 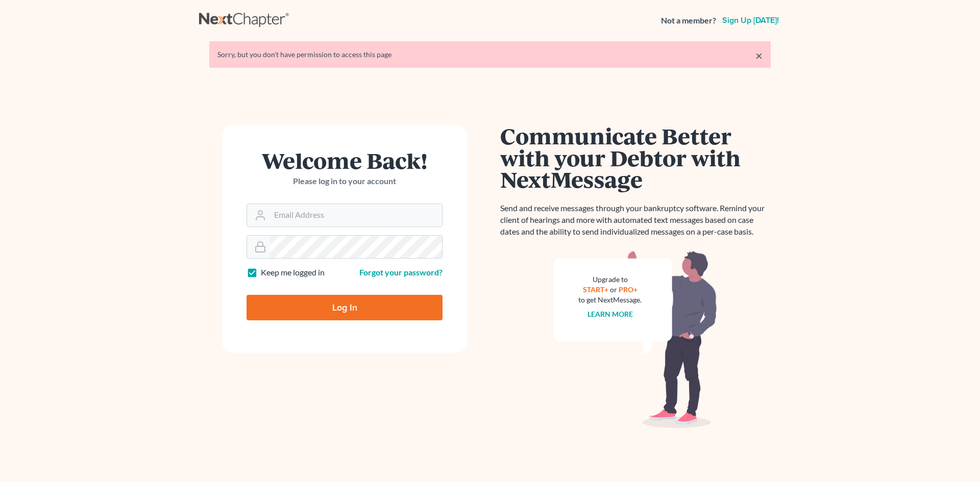 I want to click on div: Upgrade to, so click(x=610, y=279).